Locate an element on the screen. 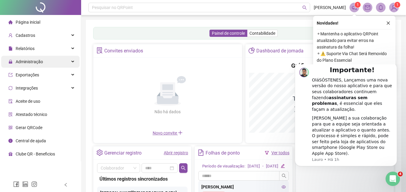  sup: Atualize o seu contato no menu Meus Dados is located at coordinates (397, 5).